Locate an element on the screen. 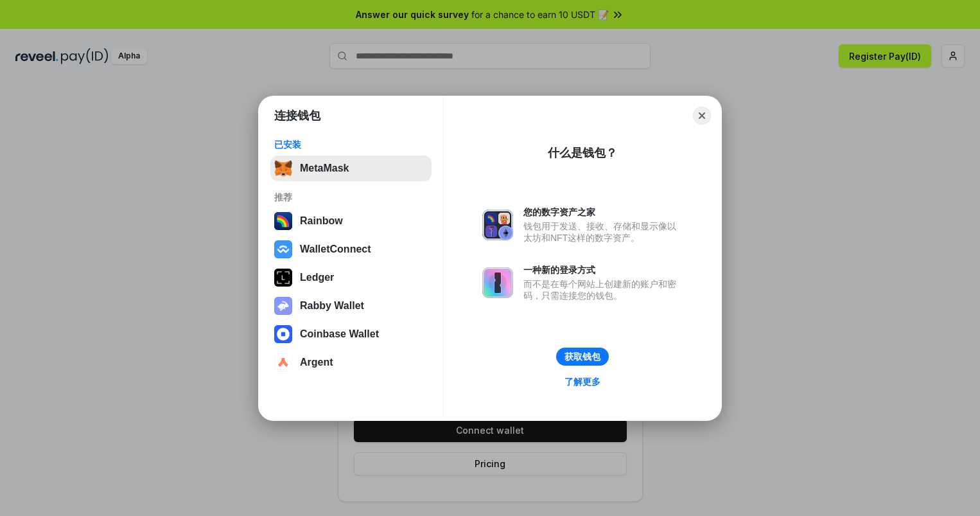  button: Close is located at coordinates (702, 116).